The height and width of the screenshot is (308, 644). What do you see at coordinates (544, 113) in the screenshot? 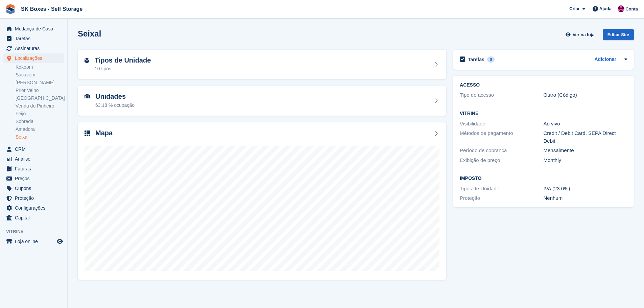
I see `h2: Vitrine` at bounding box center [544, 113].